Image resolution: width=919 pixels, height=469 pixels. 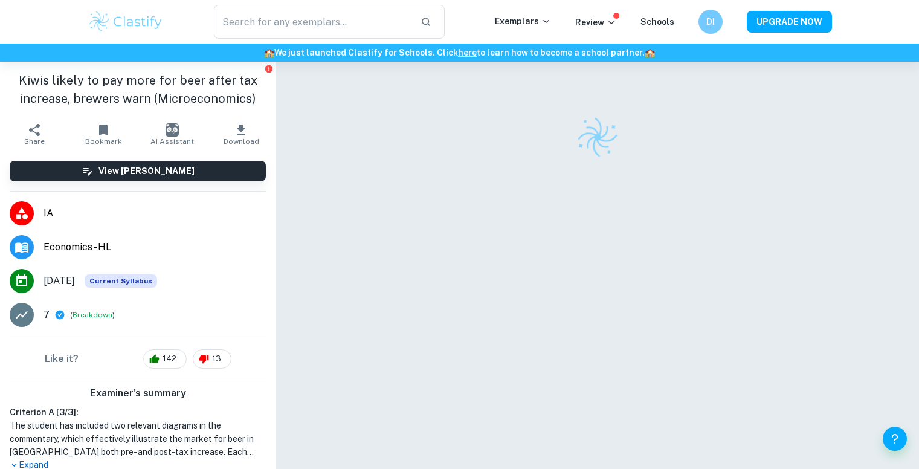 What do you see at coordinates (103, 134) in the screenshot?
I see `button: Bookmark` at bounding box center [103, 134].